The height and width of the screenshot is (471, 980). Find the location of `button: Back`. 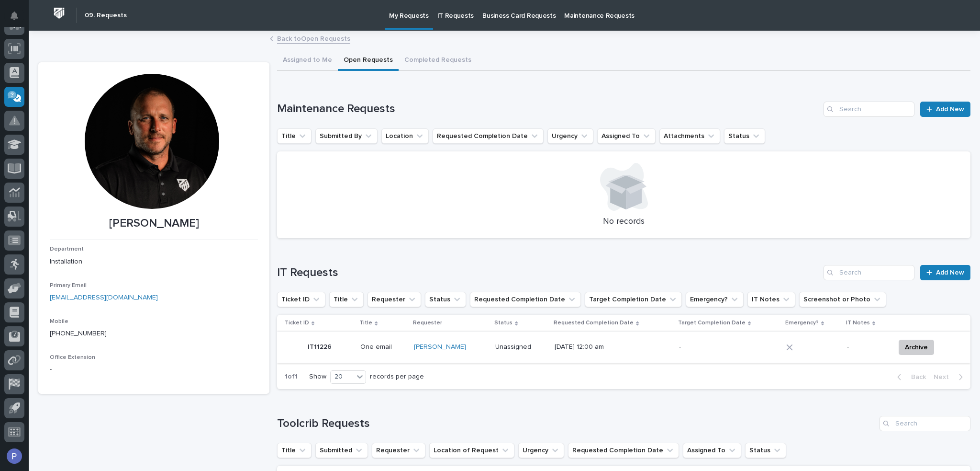

button: Back is located at coordinates (910, 377).